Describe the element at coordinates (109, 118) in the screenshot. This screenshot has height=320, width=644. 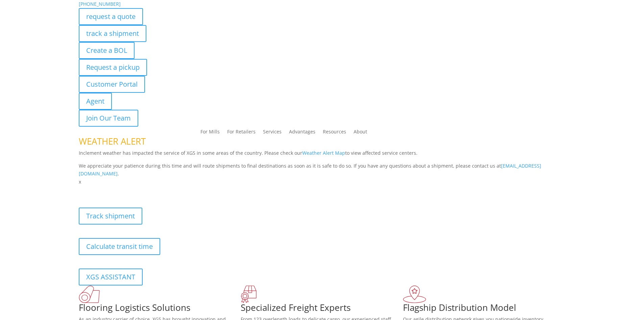
I see `a: Join Our Team` at that location.